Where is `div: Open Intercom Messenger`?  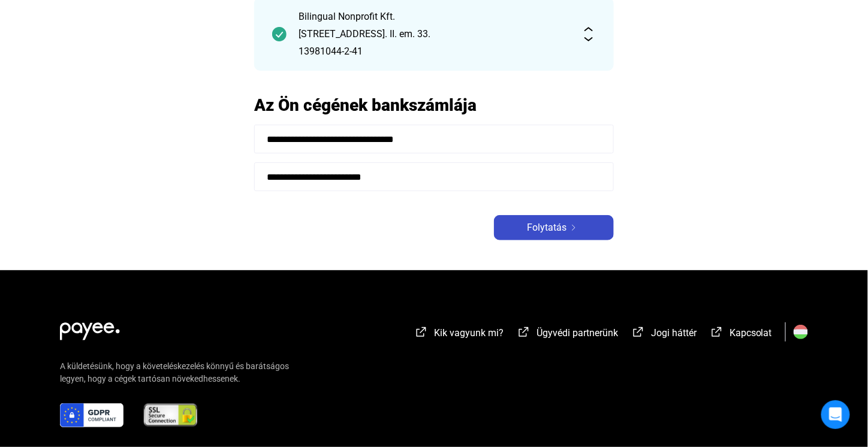 div: Open Intercom Messenger is located at coordinates (836, 415).